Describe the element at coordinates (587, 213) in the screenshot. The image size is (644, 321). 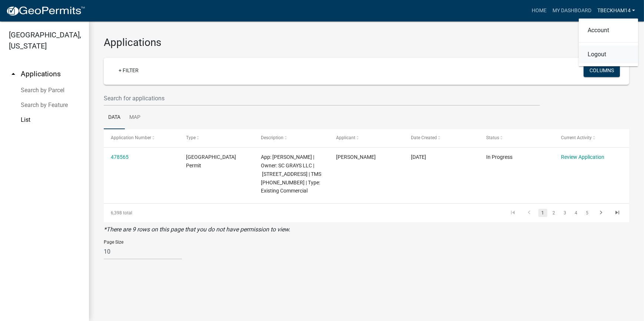
I see `a: 5` at that location.